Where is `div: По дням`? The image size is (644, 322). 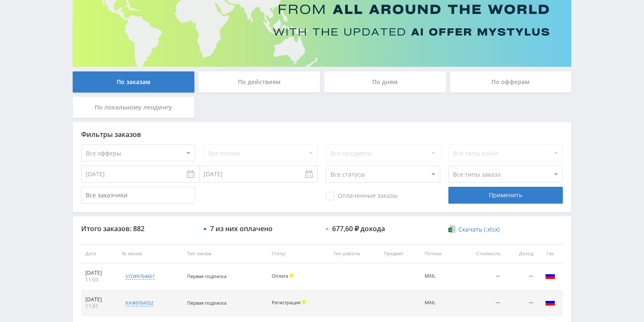
div: По дням is located at coordinates (385, 82).